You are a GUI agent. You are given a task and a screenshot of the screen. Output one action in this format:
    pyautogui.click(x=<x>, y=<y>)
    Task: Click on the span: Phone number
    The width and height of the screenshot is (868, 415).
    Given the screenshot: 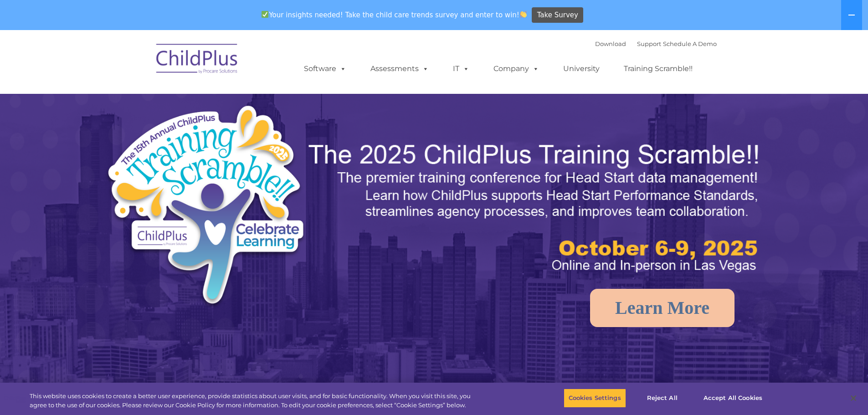 What is the action you would take?
    pyautogui.click(x=146, y=101)
    